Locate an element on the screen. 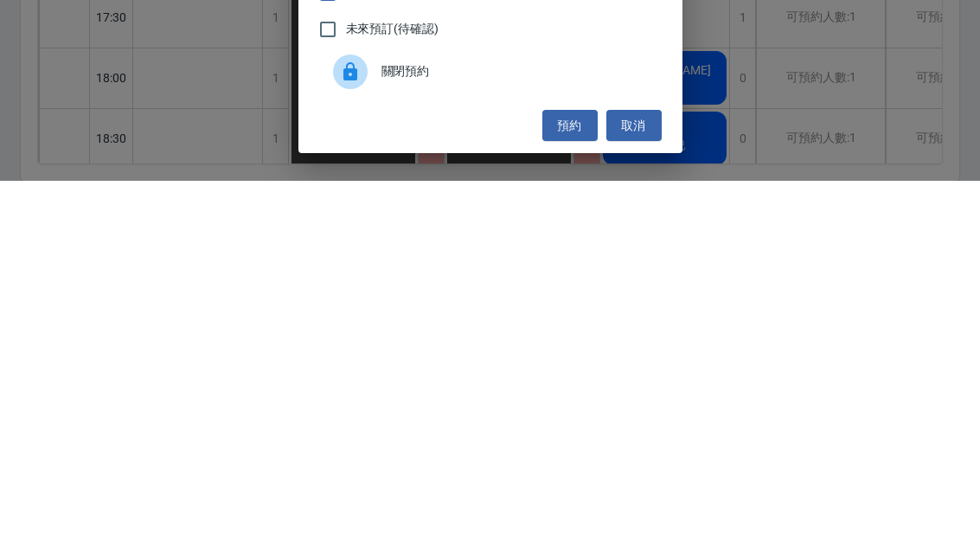  label: 服務時長 is located at coordinates (349, 161).